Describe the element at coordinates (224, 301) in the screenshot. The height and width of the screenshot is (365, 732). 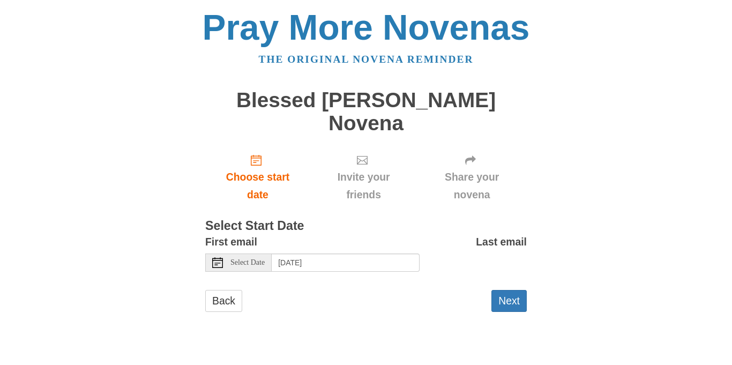
I see `a: Back` at that location.